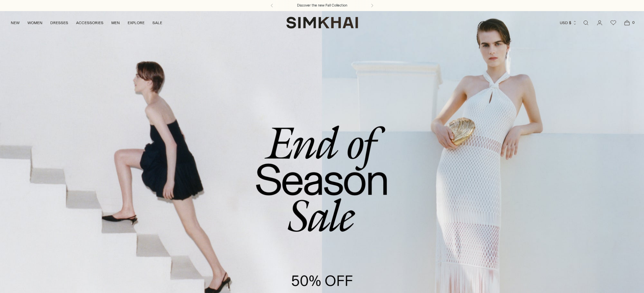 The height and width of the screenshot is (293, 644). Describe the element at coordinates (157, 23) in the screenshot. I see `a: SALE` at that location.